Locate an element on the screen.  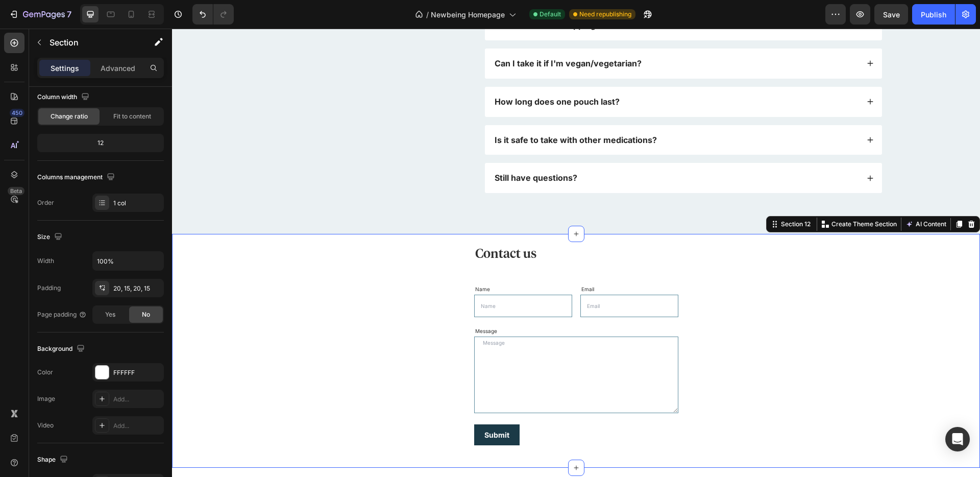
p: Advanced is located at coordinates (118, 68).